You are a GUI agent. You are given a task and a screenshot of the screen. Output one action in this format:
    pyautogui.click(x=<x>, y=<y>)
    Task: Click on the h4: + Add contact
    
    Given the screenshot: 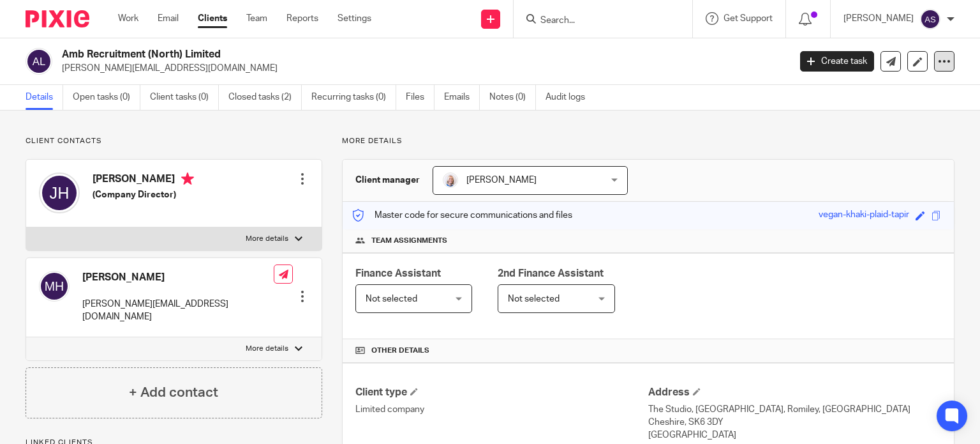 What is the action you would take?
    pyautogui.click(x=173, y=392)
    